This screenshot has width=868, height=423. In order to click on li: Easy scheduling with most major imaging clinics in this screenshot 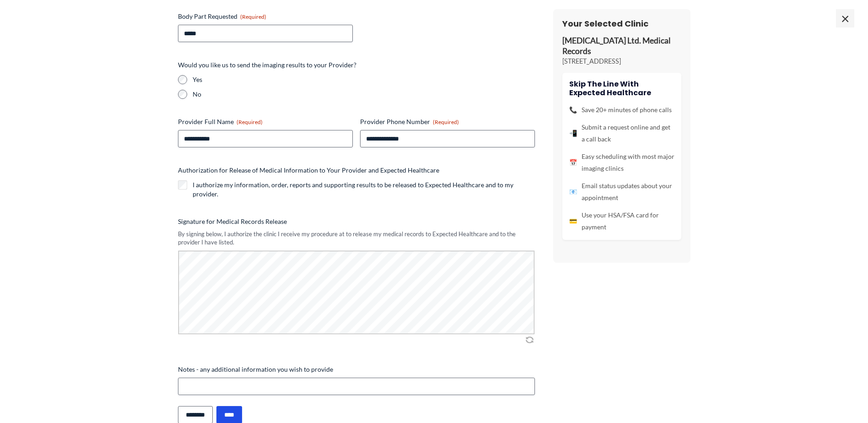, I will do `click(622, 162)`.